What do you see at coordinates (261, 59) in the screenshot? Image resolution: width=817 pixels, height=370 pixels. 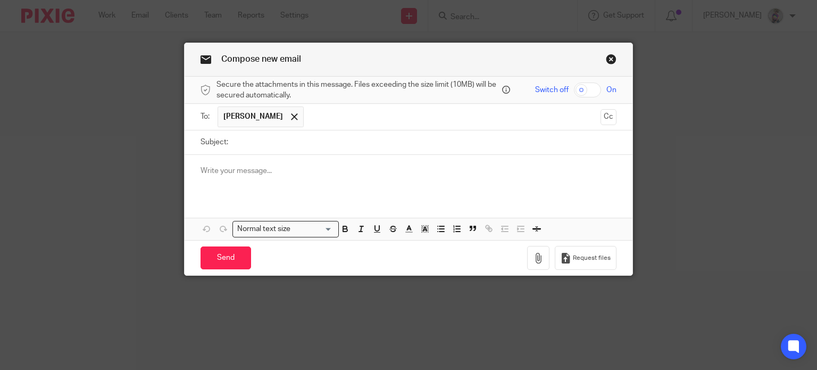 I see `span: Compose new email` at bounding box center [261, 59].